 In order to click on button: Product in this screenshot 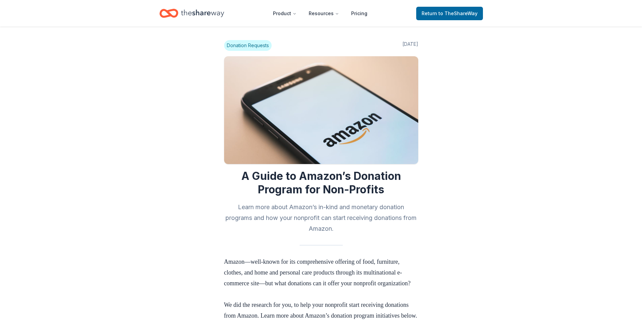, I will do `click(285, 13)`.